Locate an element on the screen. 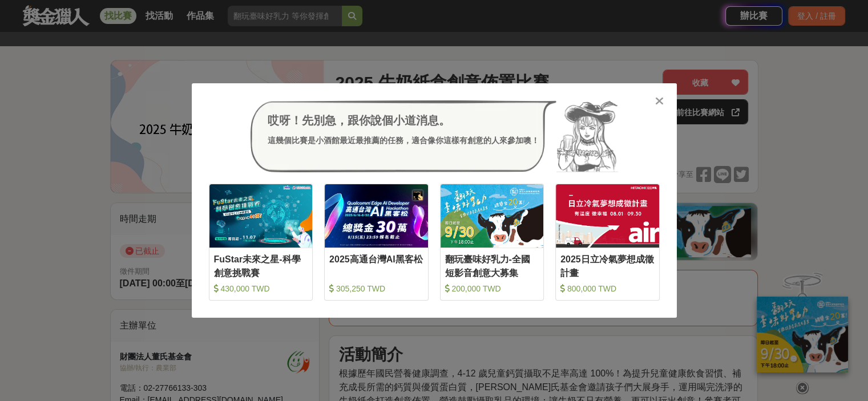  div: 200,000 TWD is located at coordinates (492, 288).